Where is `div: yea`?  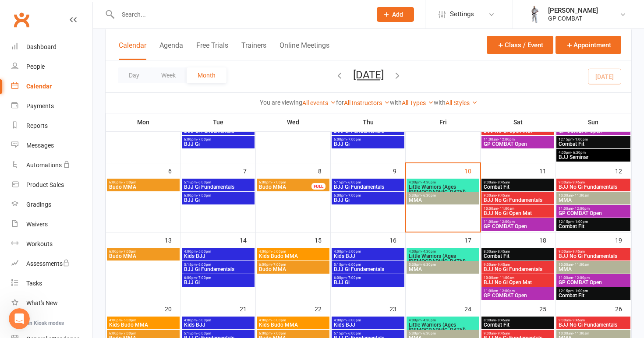
div: yea is located at coordinates (155, 239).